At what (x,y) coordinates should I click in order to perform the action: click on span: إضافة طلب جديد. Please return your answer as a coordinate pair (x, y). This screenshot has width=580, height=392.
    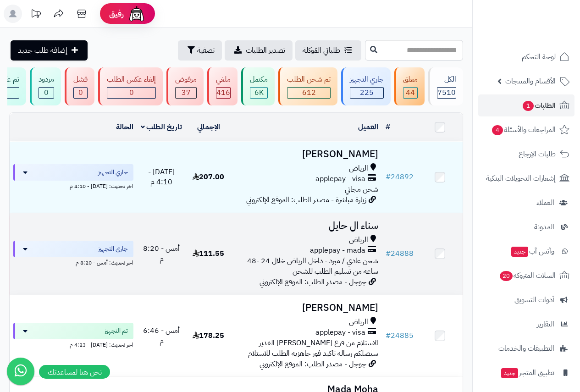
    Looking at the image, I should click on (43, 51).